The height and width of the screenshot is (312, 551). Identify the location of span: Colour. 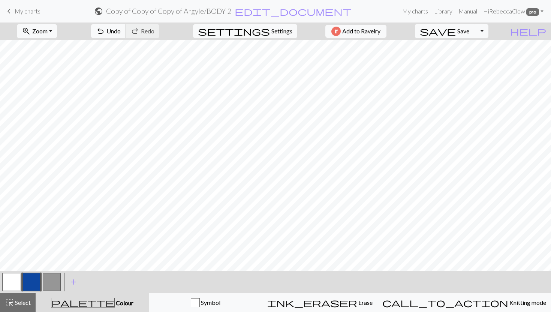
(124, 303).